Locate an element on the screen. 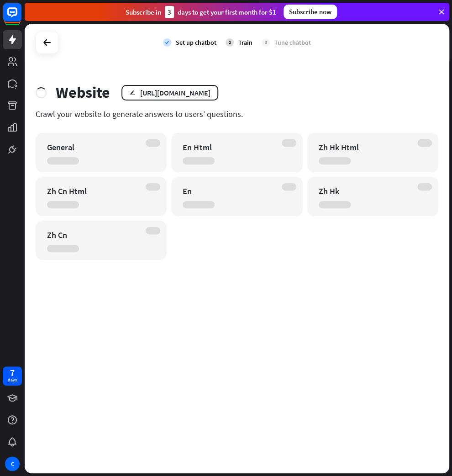 The height and width of the screenshot is (476, 452). i: check is located at coordinates (167, 42).